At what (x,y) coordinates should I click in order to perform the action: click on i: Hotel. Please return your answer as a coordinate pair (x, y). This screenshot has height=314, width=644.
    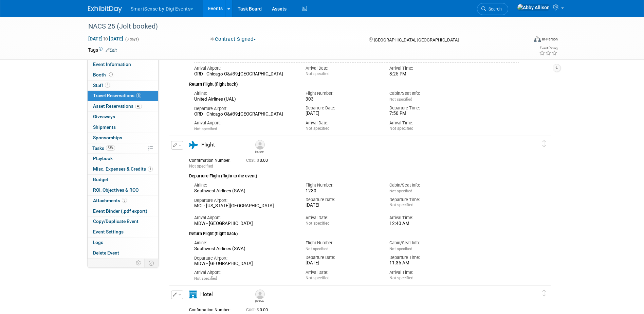
    Looking at the image, I should click on (193, 294).